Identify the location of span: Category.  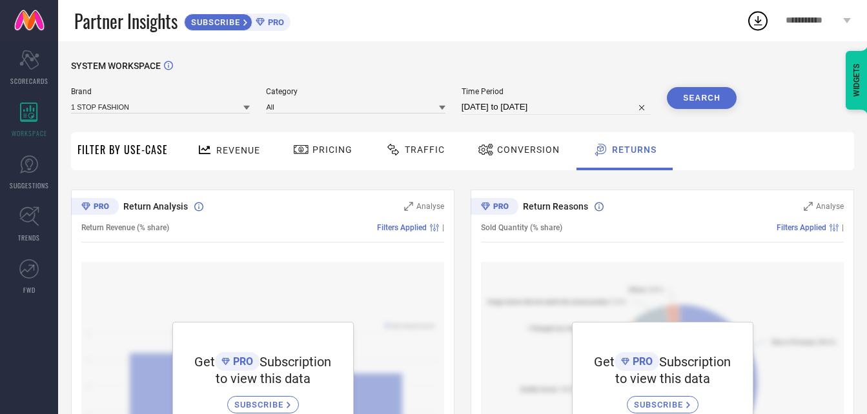
(355, 92).